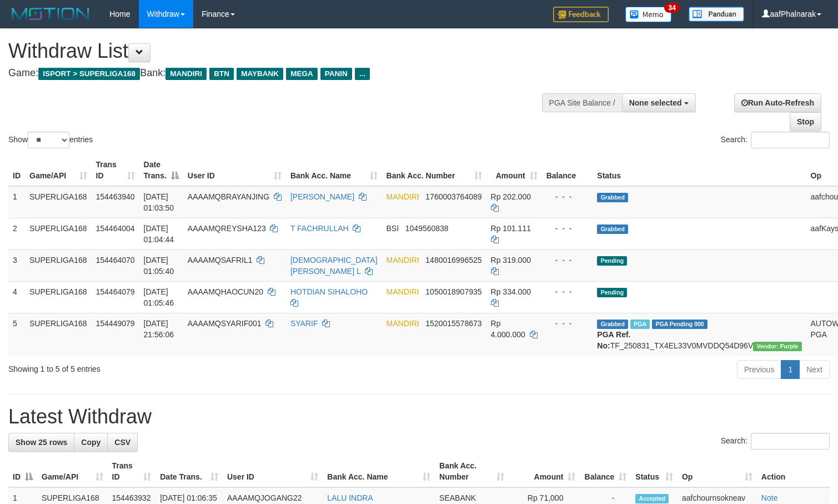 The image size is (838, 504). Describe the element at coordinates (123, 442) in the screenshot. I see `span: CSV` at that location.